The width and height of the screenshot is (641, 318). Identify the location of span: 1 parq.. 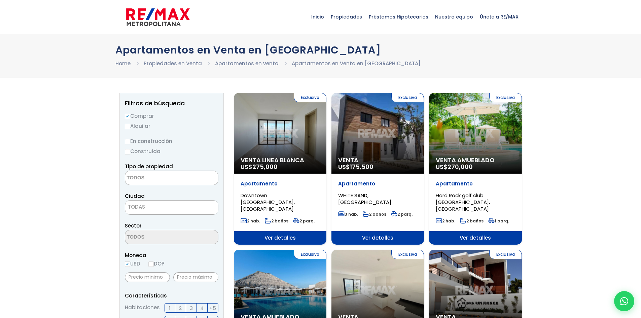
(499, 221).